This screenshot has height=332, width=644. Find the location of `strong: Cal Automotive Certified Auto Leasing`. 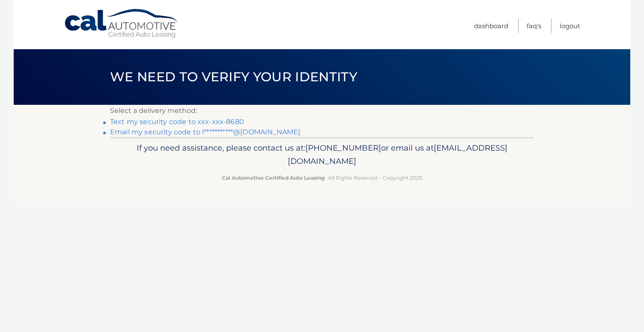

strong: Cal Automotive Certified Auto Leasing is located at coordinates (273, 177).